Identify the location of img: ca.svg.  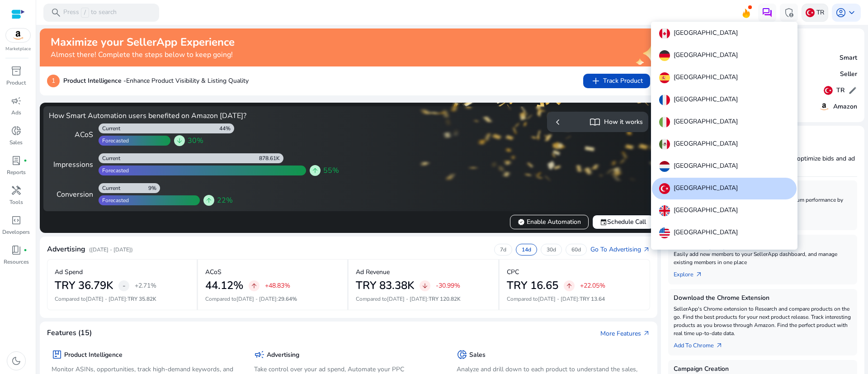
(665, 33).